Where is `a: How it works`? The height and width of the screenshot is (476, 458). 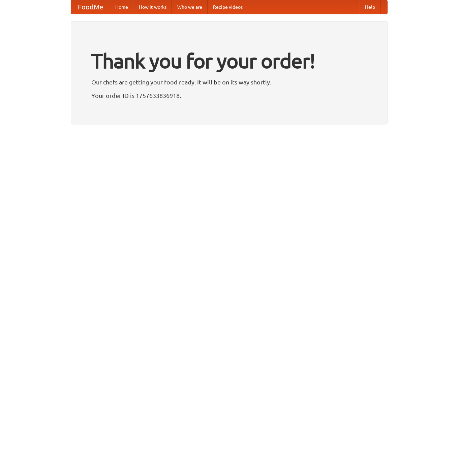 a: How it works is located at coordinates (153, 7).